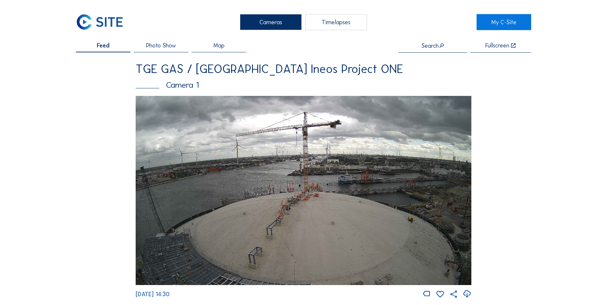  I want to click on img: Image, so click(304, 190).